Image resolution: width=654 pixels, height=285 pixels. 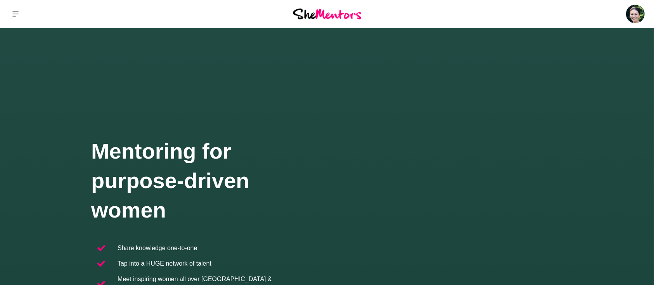 I want to click on img: She Mentors Logo, so click(x=327, y=14).